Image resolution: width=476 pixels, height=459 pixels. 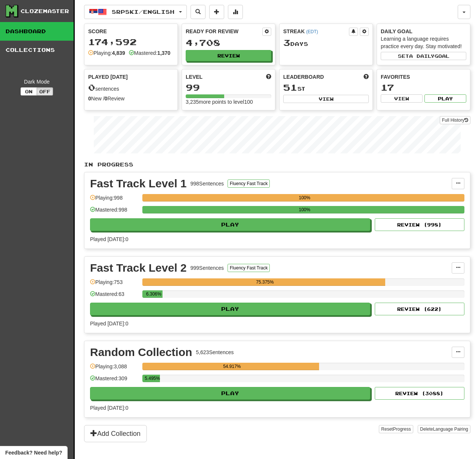 I want to click on button: Add sentence to collection, so click(x=217, y=12).